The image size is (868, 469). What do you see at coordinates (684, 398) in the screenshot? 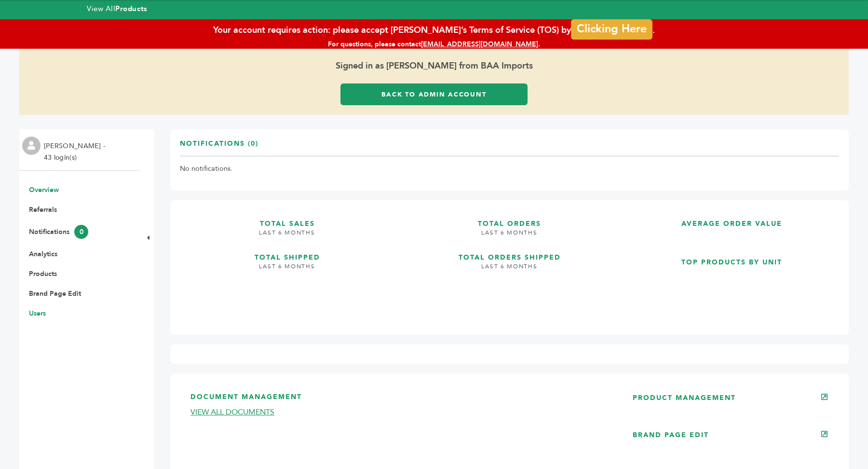
I see `a: PRODUCT MANAGEMENT` at bounding box center [684, 398].